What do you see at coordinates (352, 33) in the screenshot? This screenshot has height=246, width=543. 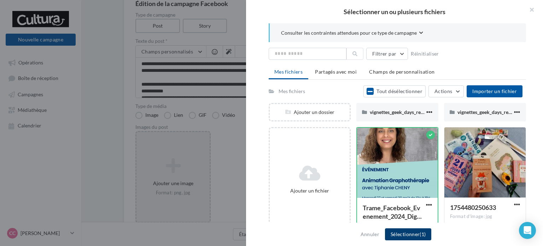 I see `button: Consulter les contraintes attendues pour ce type de campagne` at bounding box center [352, 33].